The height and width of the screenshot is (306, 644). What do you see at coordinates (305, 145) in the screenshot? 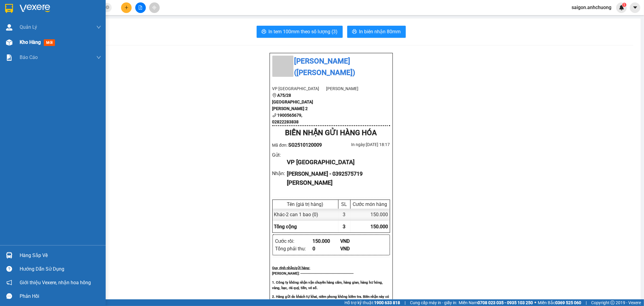
I see `span: SG2510120009` at bounding box center [305, 145].